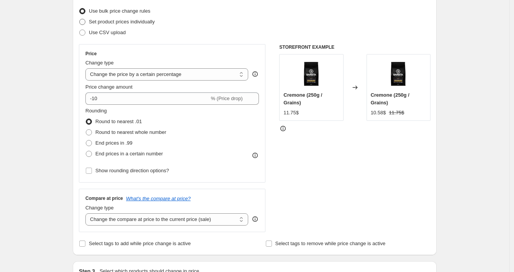  Describe the element at coordinates (120, 11) in the screenshot. I see `span: Use bulk price change rules` at that location.